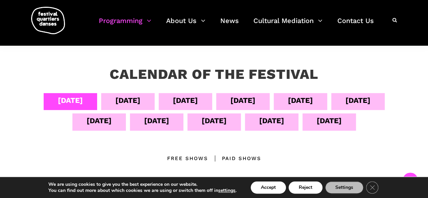 The width and height of the screenshot is (428, 198). What do you see at coordinates (125, 25) in the screenshot?
I see `a: Programming` at bounding box center [125, 25].